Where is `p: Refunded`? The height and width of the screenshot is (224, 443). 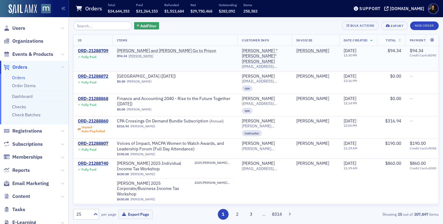 p: Refunded is located at coordinates (174, 5).